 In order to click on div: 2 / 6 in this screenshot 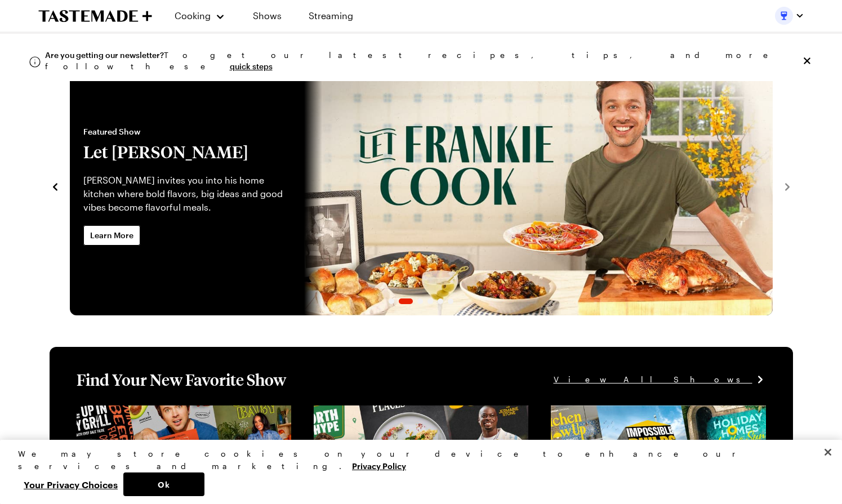, I will do `click(421, 185)`.